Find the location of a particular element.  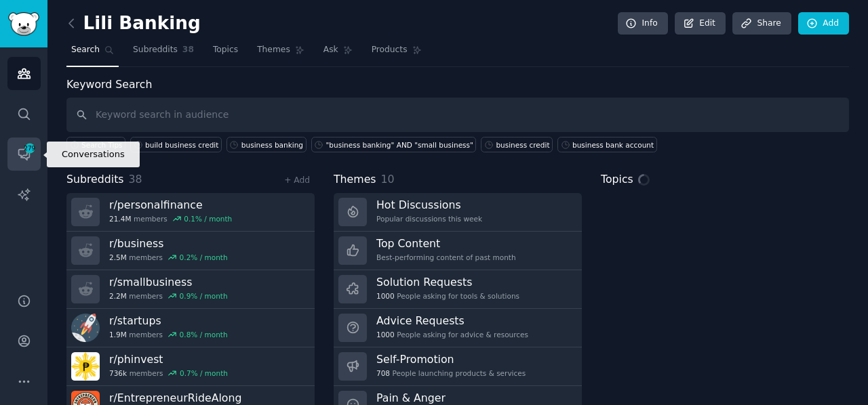

a: Solution Requests1000People asking for tools & solutions is located at coordinates (458, 290).